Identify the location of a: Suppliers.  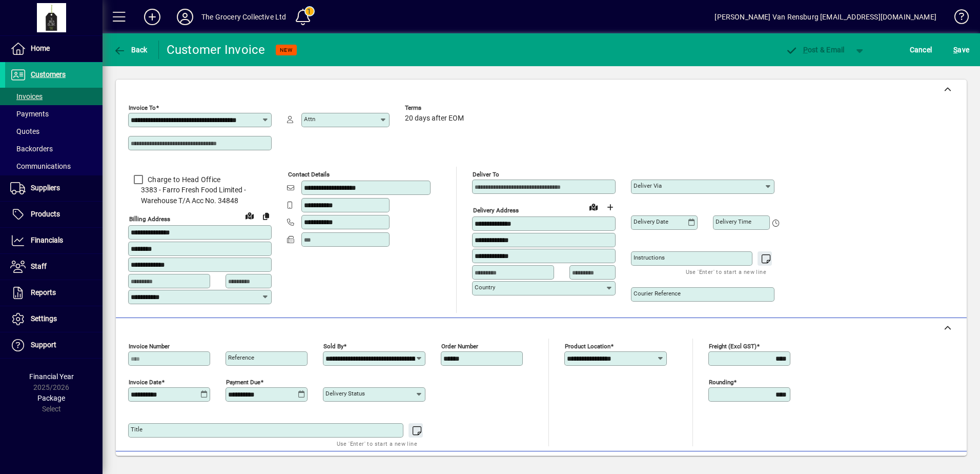
(54, 188).